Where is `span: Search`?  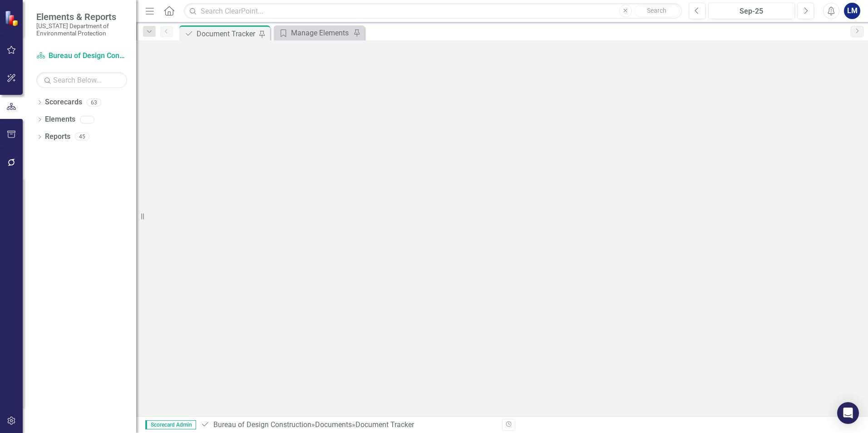
span: Search is located at coordinates (657, 11).